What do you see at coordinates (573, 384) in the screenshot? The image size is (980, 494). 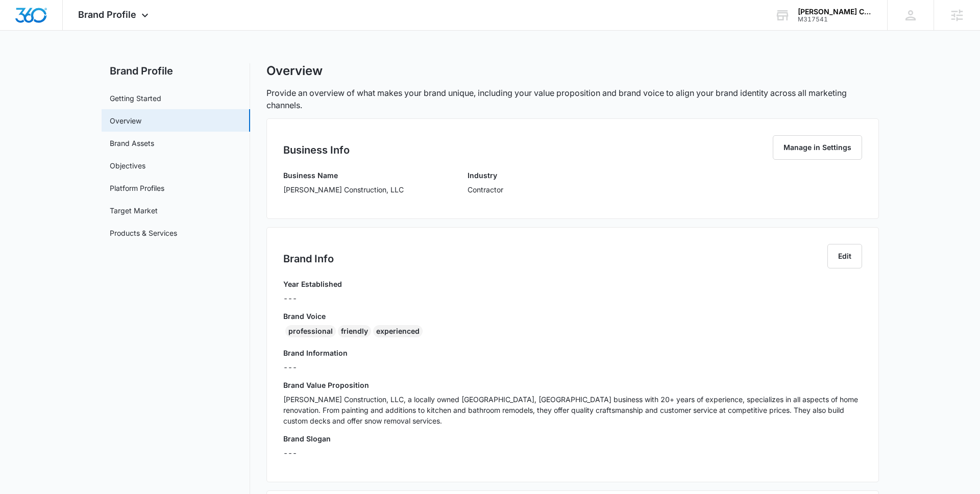 I see `h3: Brand Value Proposition` at bounding box center [573, 384].